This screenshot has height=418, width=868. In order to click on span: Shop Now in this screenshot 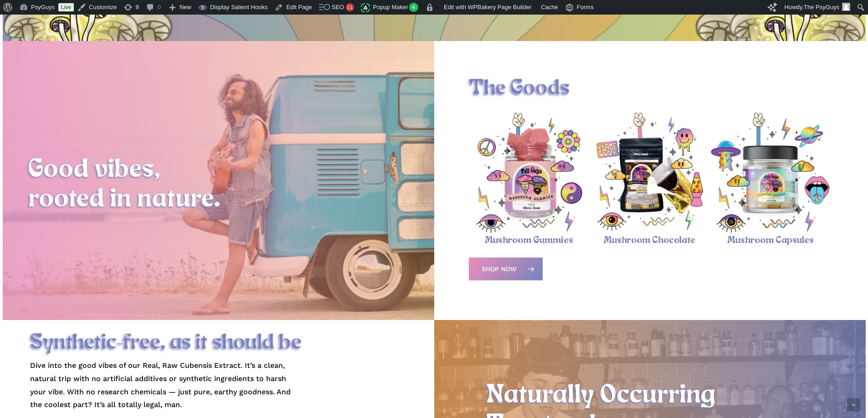, I will do `click(498, 269)`.